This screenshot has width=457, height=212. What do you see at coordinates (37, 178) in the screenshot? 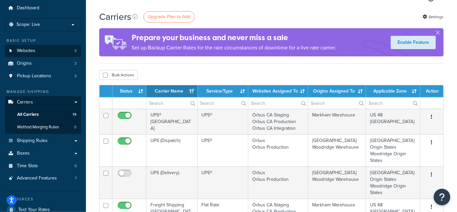
I see `span: Advanced Features` at bounding box center [37, 178].